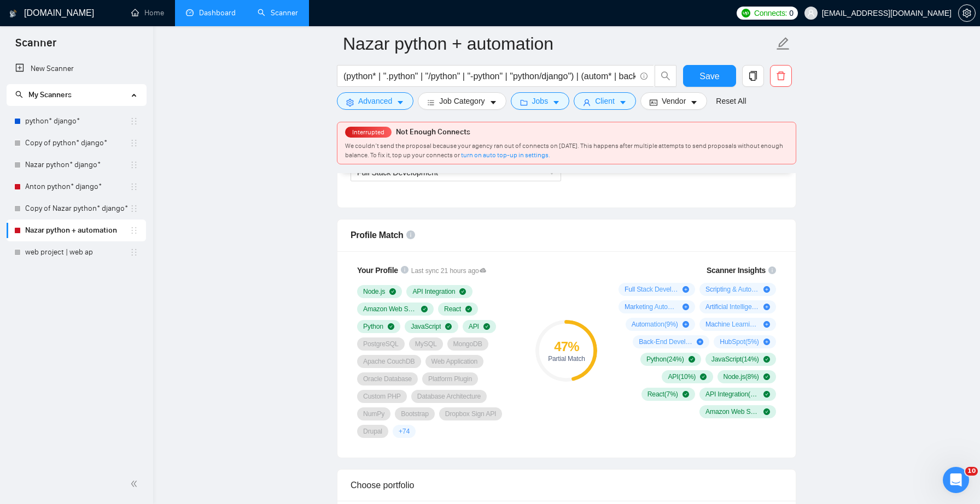 The width and height of the screenshot is (980, 504). What do you see at coordinates (36, 47) in the screenshot?
I see `span: Scanner` at bounding box center [36, 47].